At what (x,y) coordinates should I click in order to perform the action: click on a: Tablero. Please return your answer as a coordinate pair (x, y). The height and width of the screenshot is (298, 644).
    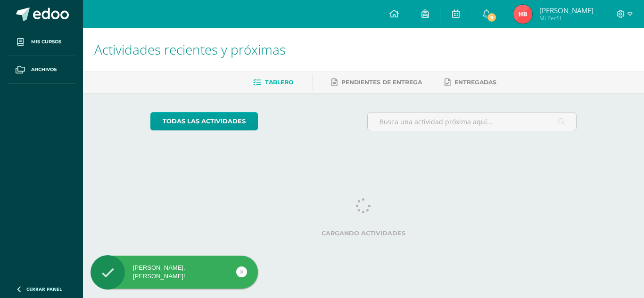
    Looking at the image, I should click on (273, 82).